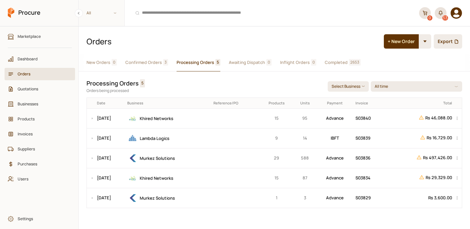 Image resolution: width=470 pixels, height=229 pixels. I want to click on th: Invoice, so click(369, 103).